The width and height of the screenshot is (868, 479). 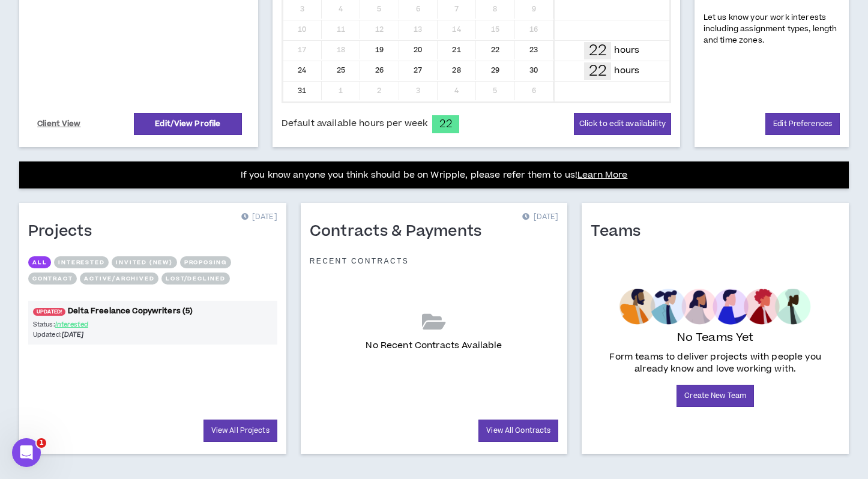 I want to click on a: Learn More, so click(x=602, y=174).